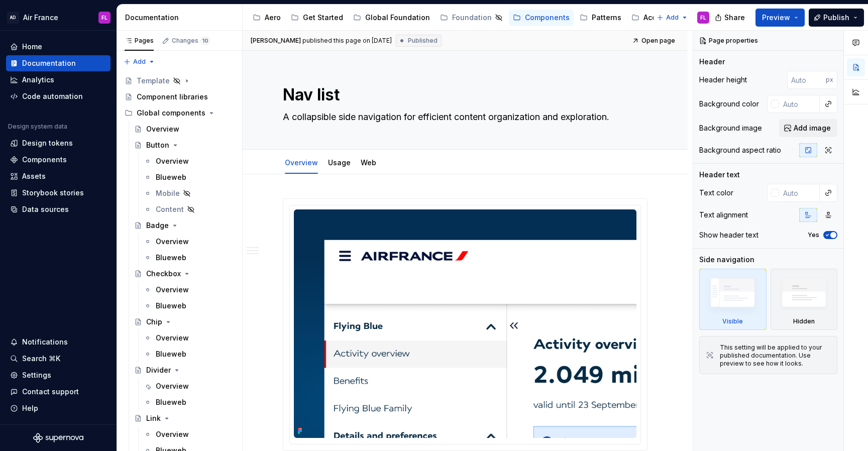  What do you see at coordinates (812, 128) in the screenshot?
I see `span: Add image` at bounding box center [812, 128].